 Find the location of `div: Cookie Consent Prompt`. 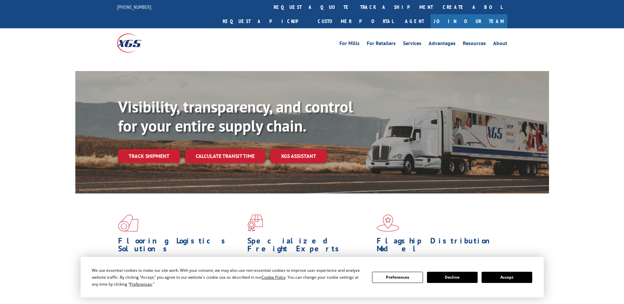

div: Cookie Consent Prompt is located at coordinates (312, 277).